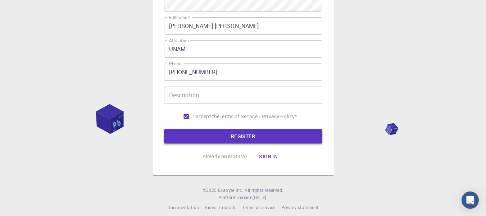 Image resolution: width=486 pixels, height=216 pixels. I want to click on a: Documentation, so click(183, 207).